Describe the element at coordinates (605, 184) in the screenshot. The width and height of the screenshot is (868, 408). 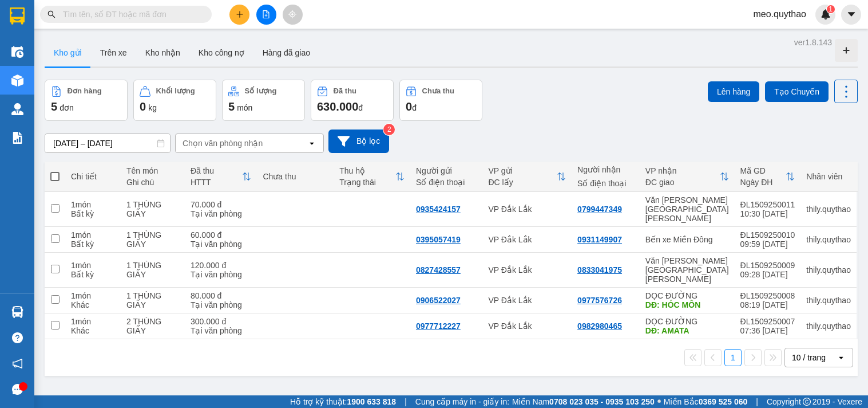
I see `div: Số điện thoại` at that location.